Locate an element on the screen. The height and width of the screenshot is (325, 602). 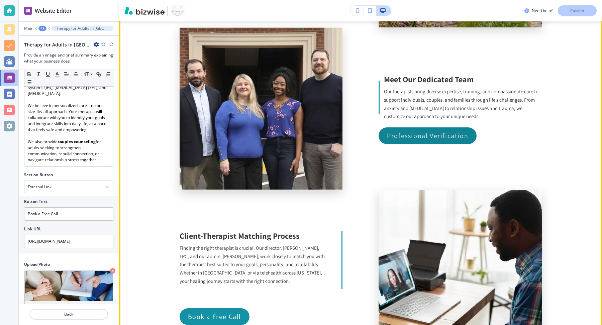
h2: Link URL is located at coordinates (33, 229).